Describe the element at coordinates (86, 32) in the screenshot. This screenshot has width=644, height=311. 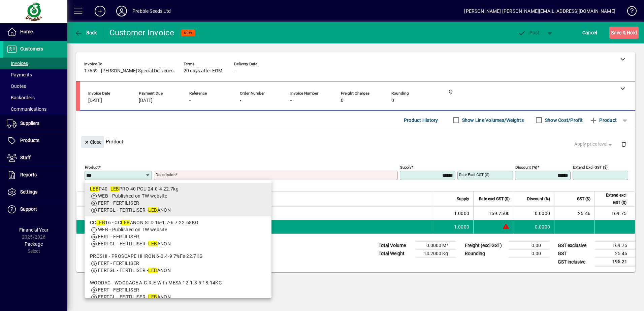
I see `span: Back` at that location.